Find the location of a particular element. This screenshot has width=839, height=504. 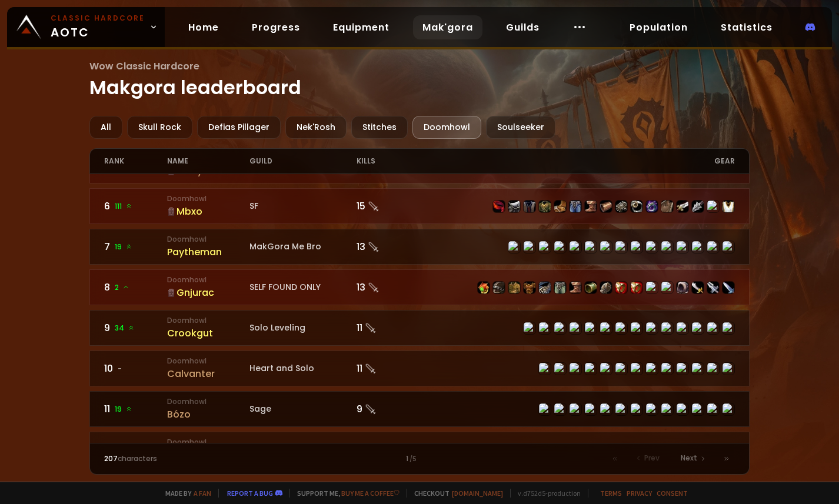

a: 10-DoomhowlCalvanterHeart and Solo11 item-4368item-3324item-5110item-9788item-10410item-5320item-... is located at coordinates (419, 368).